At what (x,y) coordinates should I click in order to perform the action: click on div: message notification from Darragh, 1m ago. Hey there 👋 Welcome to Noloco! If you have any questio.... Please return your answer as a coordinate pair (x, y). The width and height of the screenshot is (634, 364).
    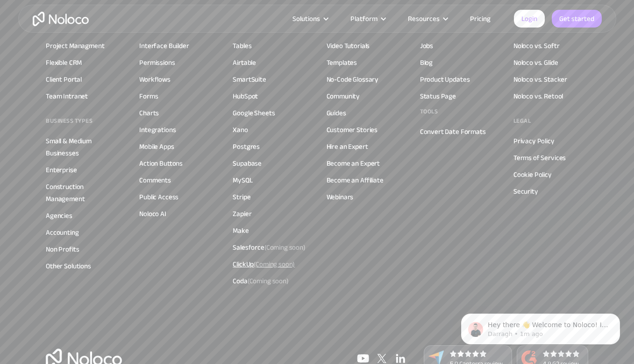
    Looking at the image, I should click on (93, 35).